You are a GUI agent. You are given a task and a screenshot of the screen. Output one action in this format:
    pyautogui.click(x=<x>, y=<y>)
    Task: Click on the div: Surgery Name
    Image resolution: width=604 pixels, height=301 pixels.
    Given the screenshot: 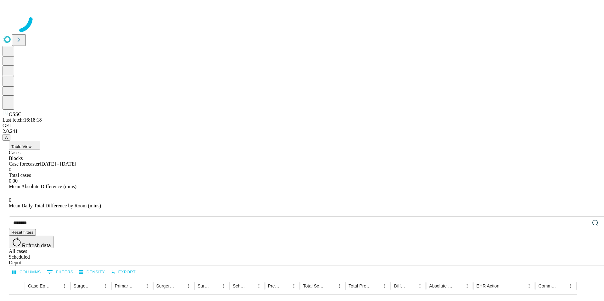 What is the action you would take?
    pyautogui.click(x=165, y=286)
    